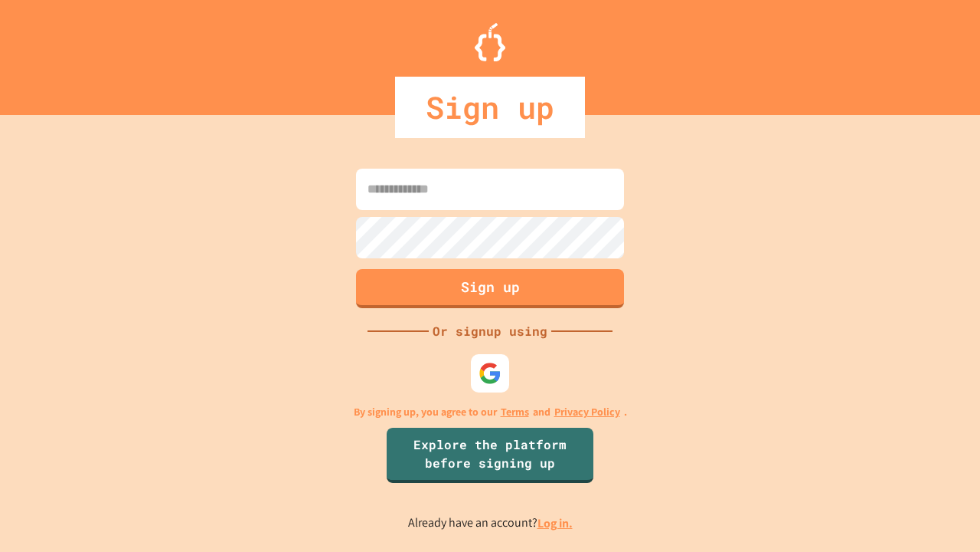 This screenshot has width=980, height=552. What do you see at coordinates (490, 455) in the screenshot?
I see `a: Explore the platform before signing up` at bounding box center [490, 455].